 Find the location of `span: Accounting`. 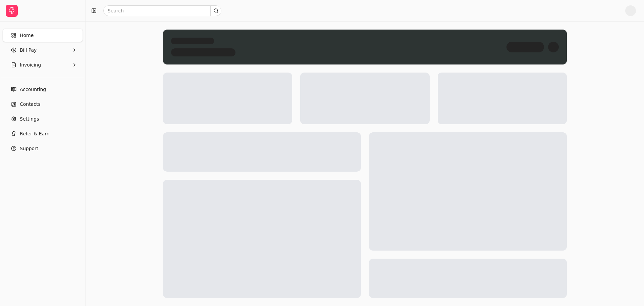

span: Accounting is located at coordinates (33, 89).